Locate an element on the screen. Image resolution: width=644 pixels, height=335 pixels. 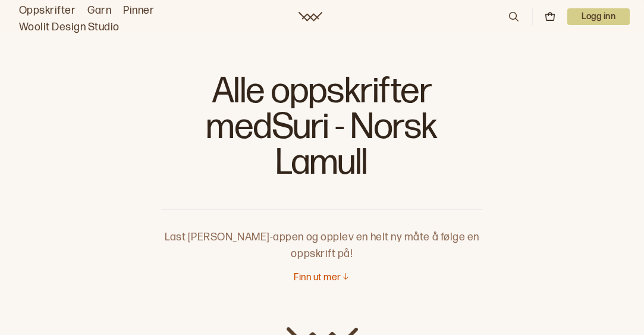
button: Finn ut mer is located at coordinates (321, 278).